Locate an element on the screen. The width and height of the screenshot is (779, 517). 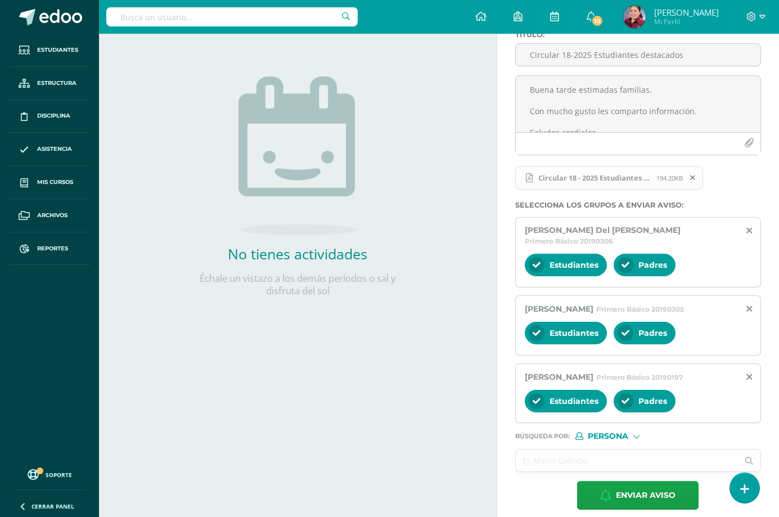
span: Archivos is located at coordinates (52, 216).